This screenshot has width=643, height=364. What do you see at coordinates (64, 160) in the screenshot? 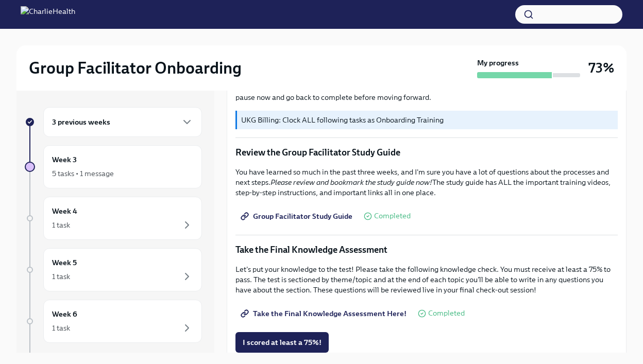
I see `h6: Week 3` at bounding box center [64, 160].